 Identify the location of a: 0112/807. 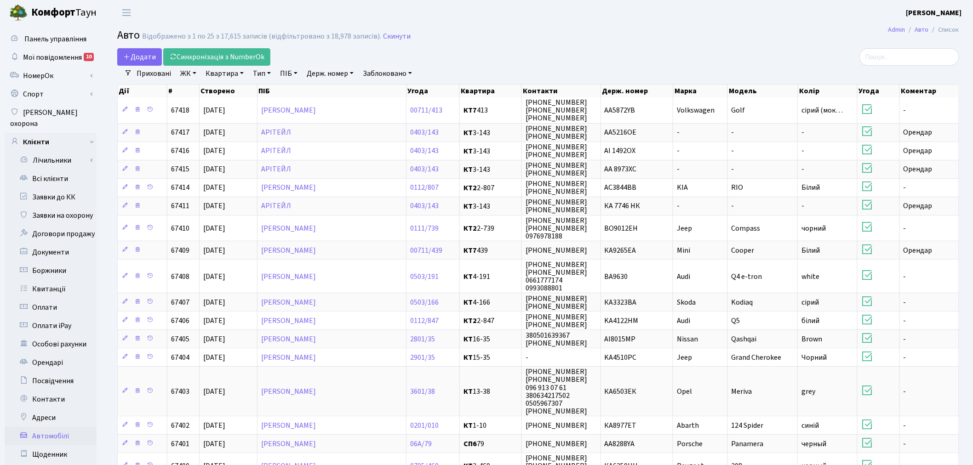
(424, 188).